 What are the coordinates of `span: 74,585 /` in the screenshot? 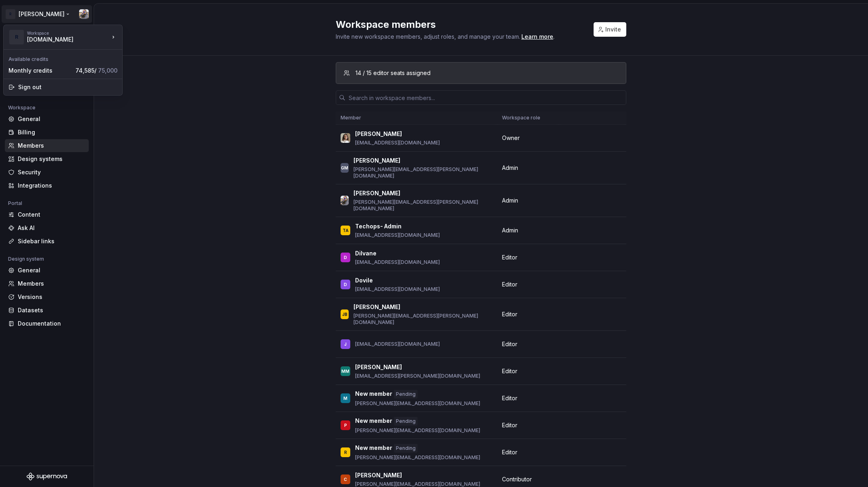 It's located at (96, 70).